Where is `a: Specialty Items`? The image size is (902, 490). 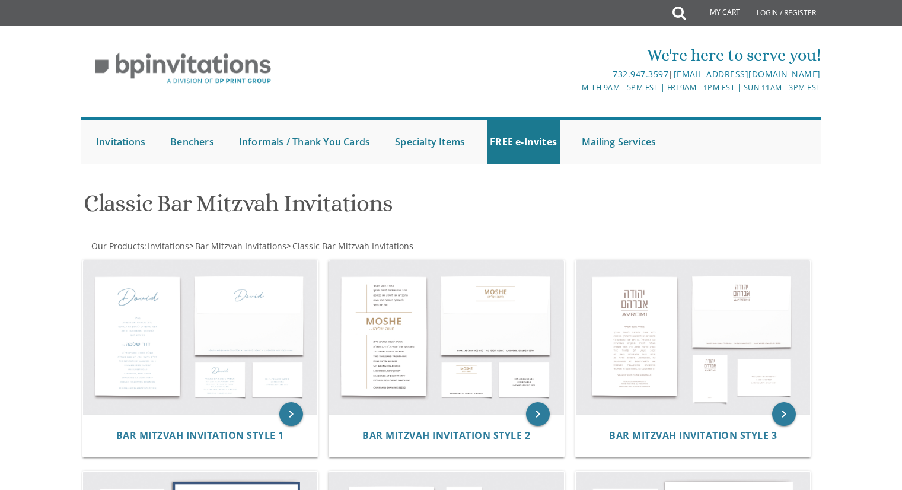
a: Specialty Items is located at coordinates (430, 142).